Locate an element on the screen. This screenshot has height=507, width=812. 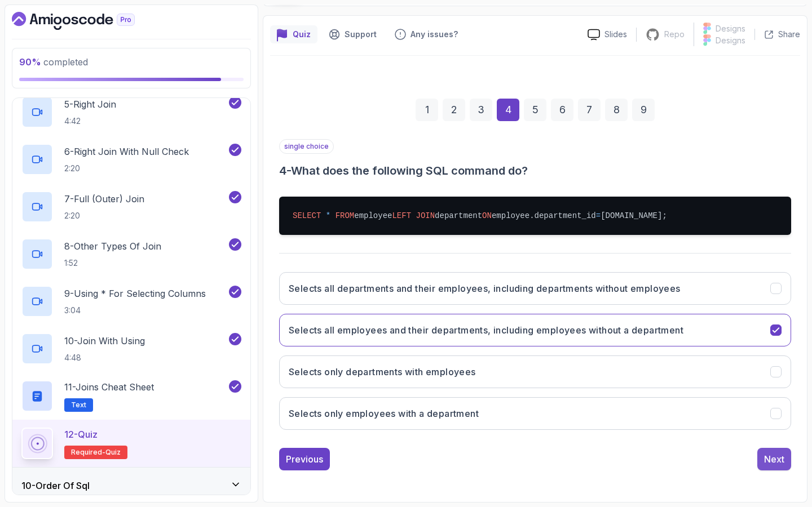
p: 4:42 is located at coordinates (91, 121).